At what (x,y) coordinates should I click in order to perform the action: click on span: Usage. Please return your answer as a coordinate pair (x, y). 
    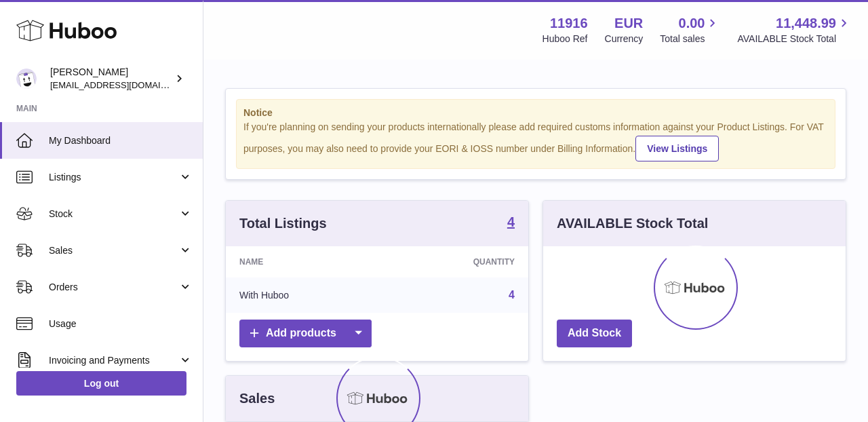
    Looking at the image, I should click on (120, 323).